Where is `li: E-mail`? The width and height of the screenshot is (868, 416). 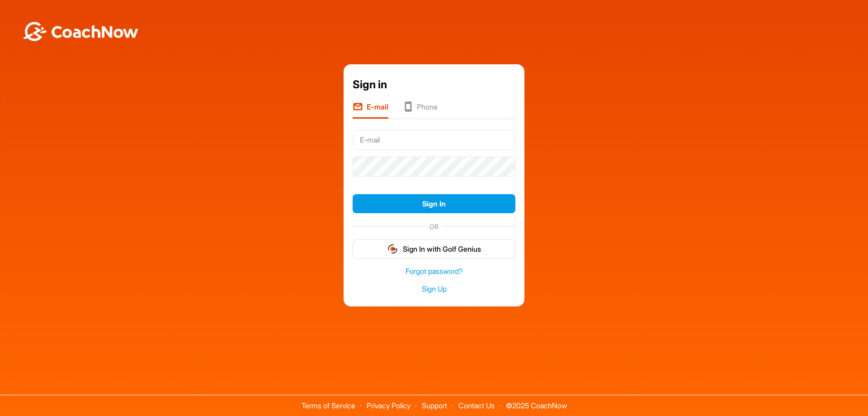 li: E-mail is located at coordinates (370, 110).